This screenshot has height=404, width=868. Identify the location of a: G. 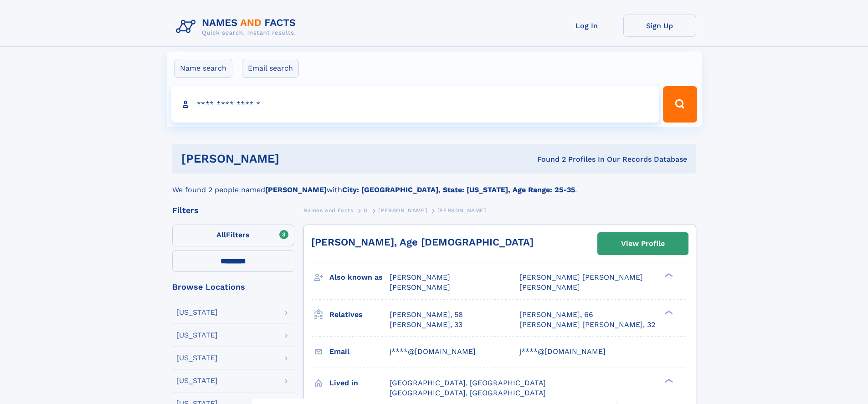
(366, 210).